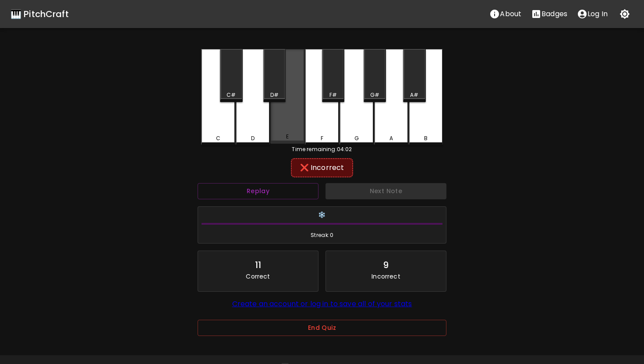 Image resolution: width=644 pixels, height=364 pixels. What do you see at coordinates (425, 139) in the screenshot?
I see `div: B` at bounding box center [425, 139].